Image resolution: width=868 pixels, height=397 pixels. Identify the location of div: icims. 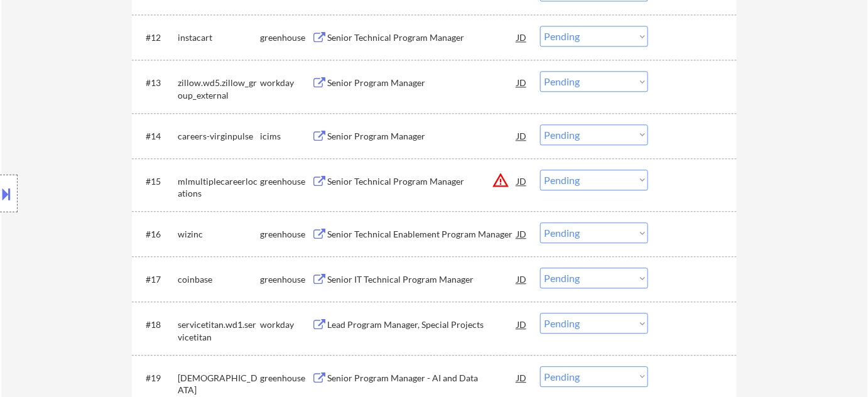
(285, 137).